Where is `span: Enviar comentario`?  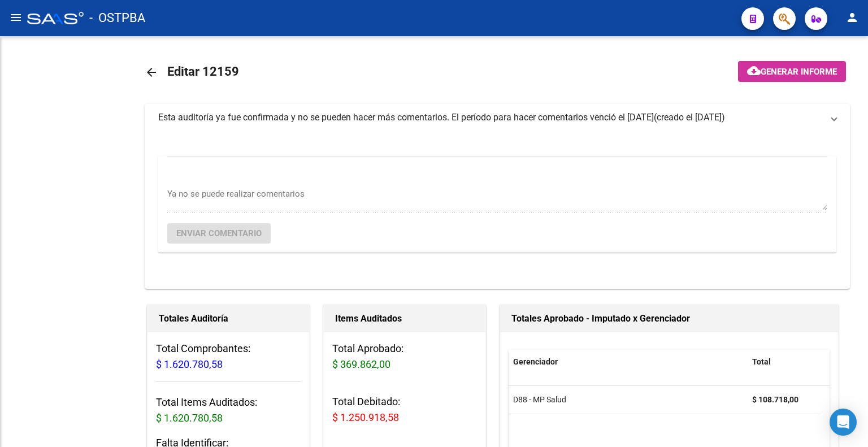 span: Enviar comentario is located at coordinates (219, 234).